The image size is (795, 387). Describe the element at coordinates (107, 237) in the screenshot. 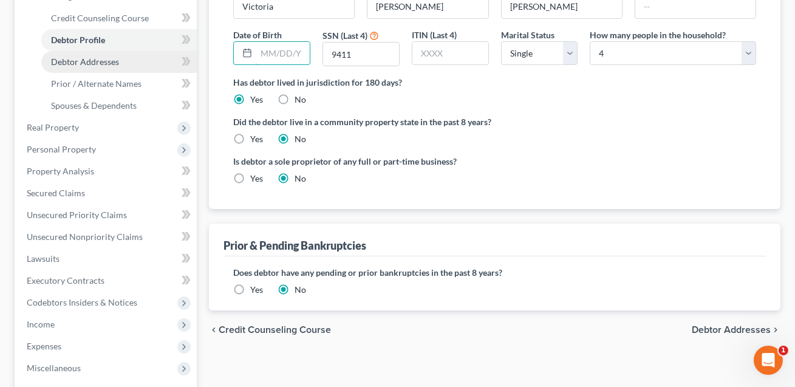

I see `a: Unsecured Nonpriority Claims` at that location.